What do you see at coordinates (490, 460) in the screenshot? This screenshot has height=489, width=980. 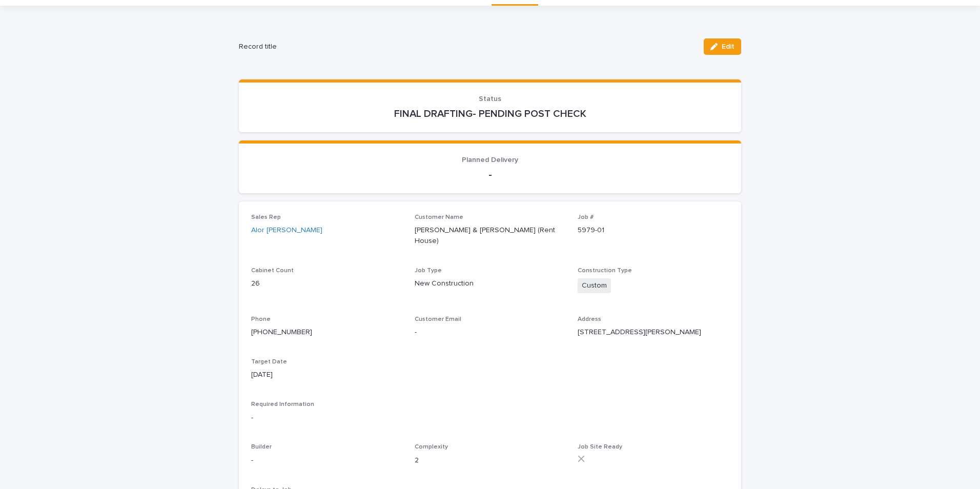 I see `p: 2` at bounding box center [490, 460].